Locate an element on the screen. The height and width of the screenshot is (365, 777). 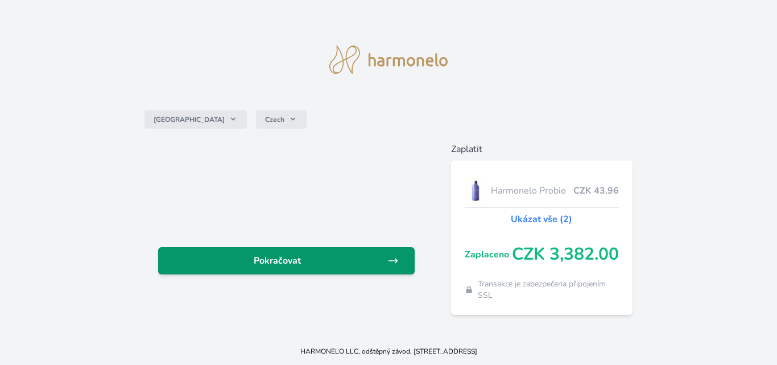
span: Czech is located at coordinates (275, 119).